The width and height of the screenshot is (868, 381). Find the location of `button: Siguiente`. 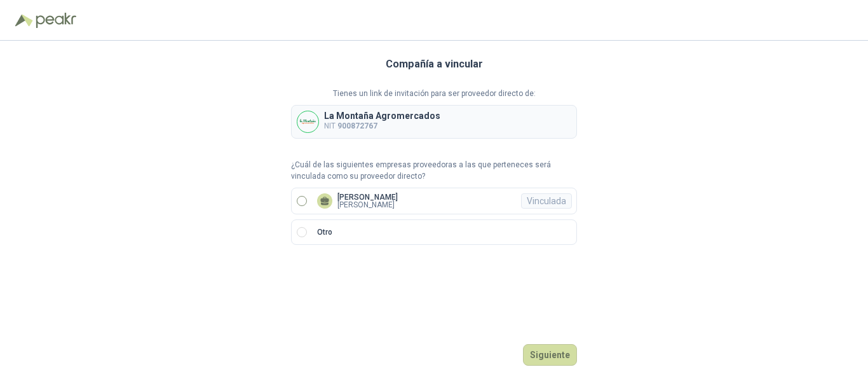

button: Siguiente is located at coordinates (549, 355).